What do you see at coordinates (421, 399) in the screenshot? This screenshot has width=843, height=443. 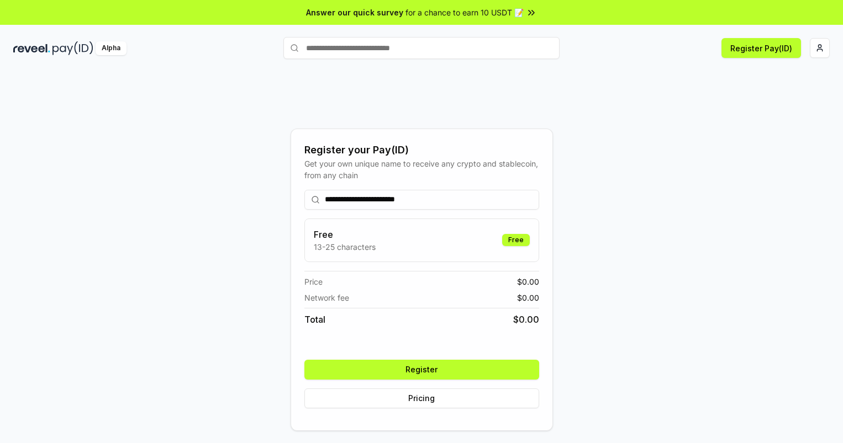 I see `button: Pricing` at bounding box center [421, 399].